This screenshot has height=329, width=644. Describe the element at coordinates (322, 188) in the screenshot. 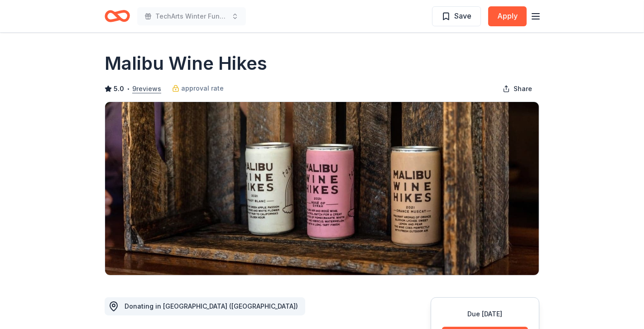

I see `img: Image for Malibu Wine Hikes` at that location.